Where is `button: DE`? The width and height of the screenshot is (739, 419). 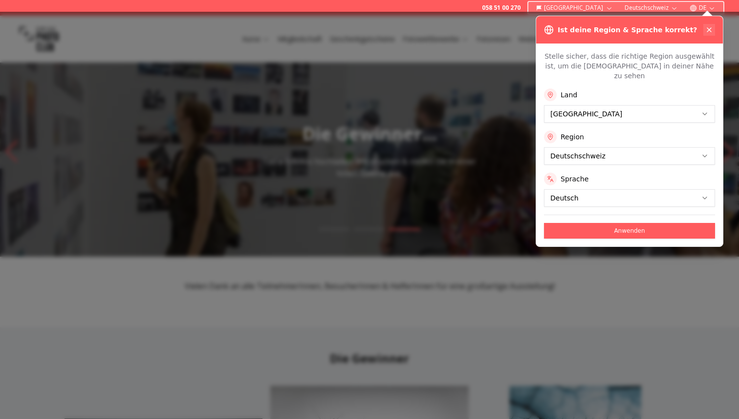 button: DE is located at coordinates (702, 8).